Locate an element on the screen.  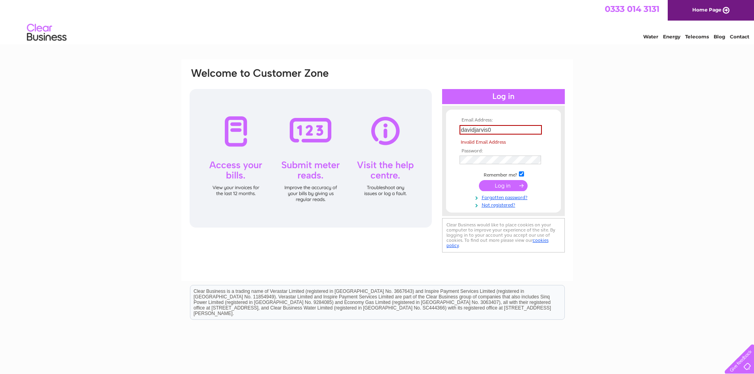
a: cookies policy is located at coordinates (497, 243).